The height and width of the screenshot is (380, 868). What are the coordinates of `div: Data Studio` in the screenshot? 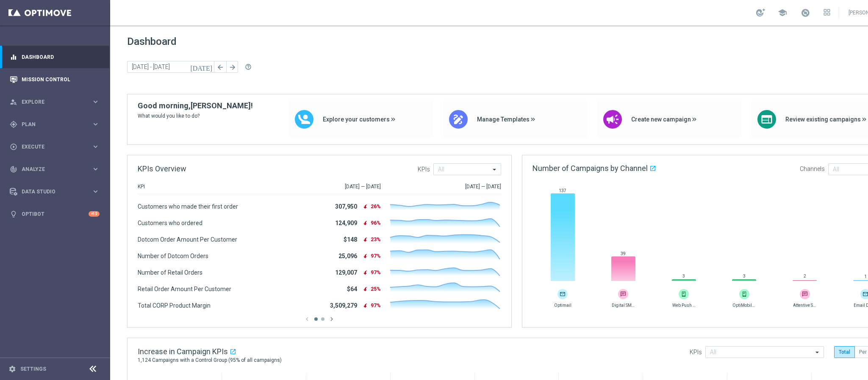 It's located at (50, 192).